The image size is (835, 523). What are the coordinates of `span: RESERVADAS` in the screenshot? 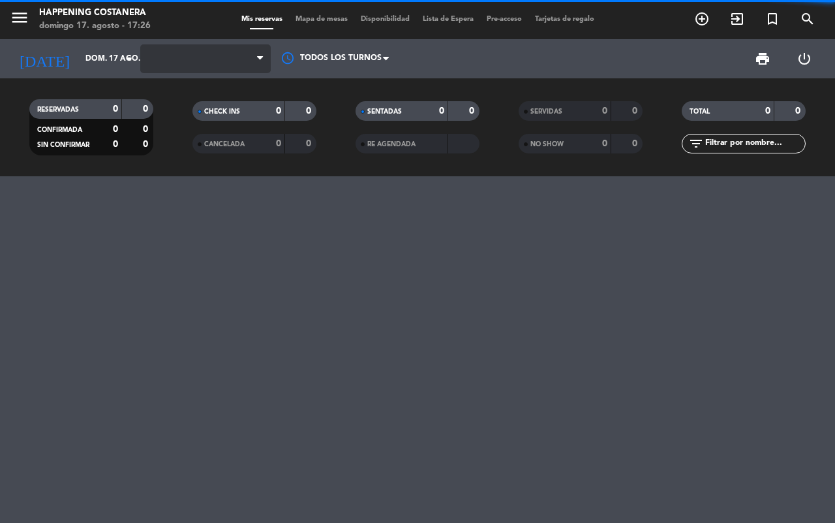 It's located at (58, 110).